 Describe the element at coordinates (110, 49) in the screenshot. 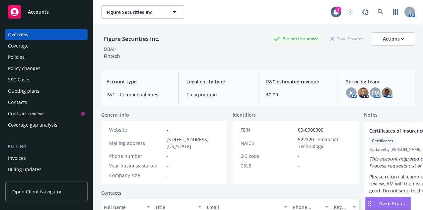

I see `div: DBA: -` at that location.